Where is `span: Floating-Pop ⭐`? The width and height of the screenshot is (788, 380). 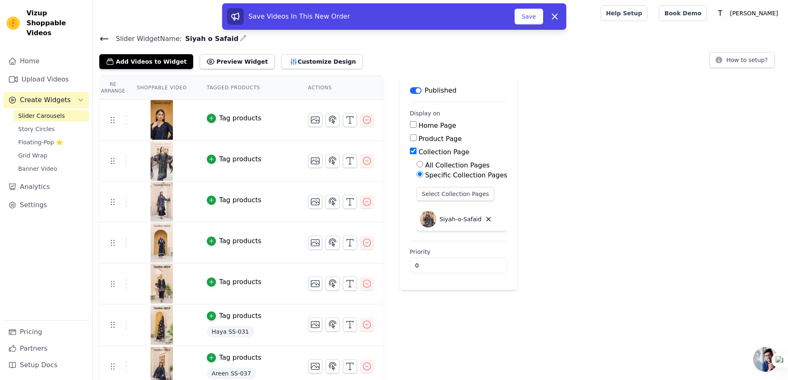
span: Floating-Pop ⭐ is located at coordinates (41, 142).